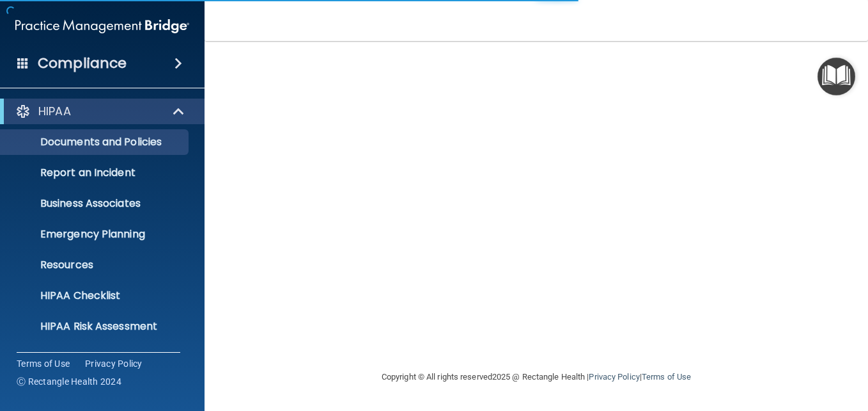 This screenshot has width=868, height=411. What do you see at coordinates (54, 111) in the screenshot?
I see `p: HIPAA` at bounding box center [54, 111].